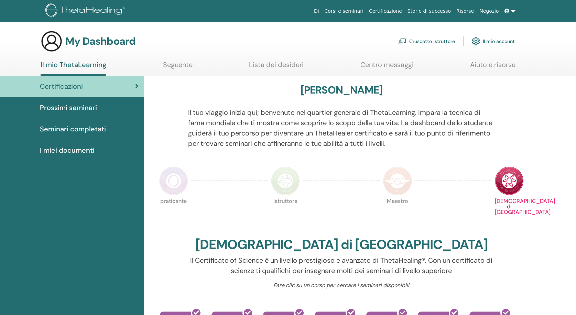  What do you see at coordinates (174, 213) in the screenshot?
I see `p: praticante` at bounding box center [174, 213].